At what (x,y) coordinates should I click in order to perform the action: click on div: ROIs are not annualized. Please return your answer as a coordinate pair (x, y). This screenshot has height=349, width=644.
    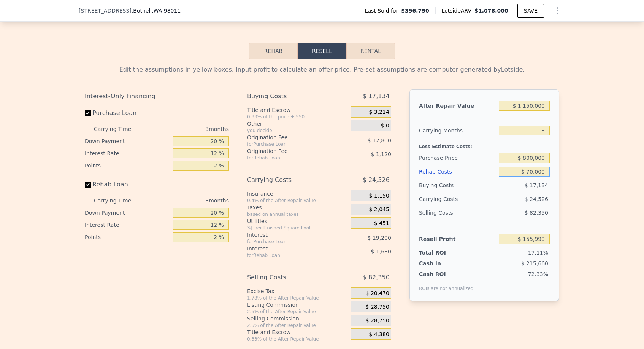
    Looking at the image, I should click on (447, 284).